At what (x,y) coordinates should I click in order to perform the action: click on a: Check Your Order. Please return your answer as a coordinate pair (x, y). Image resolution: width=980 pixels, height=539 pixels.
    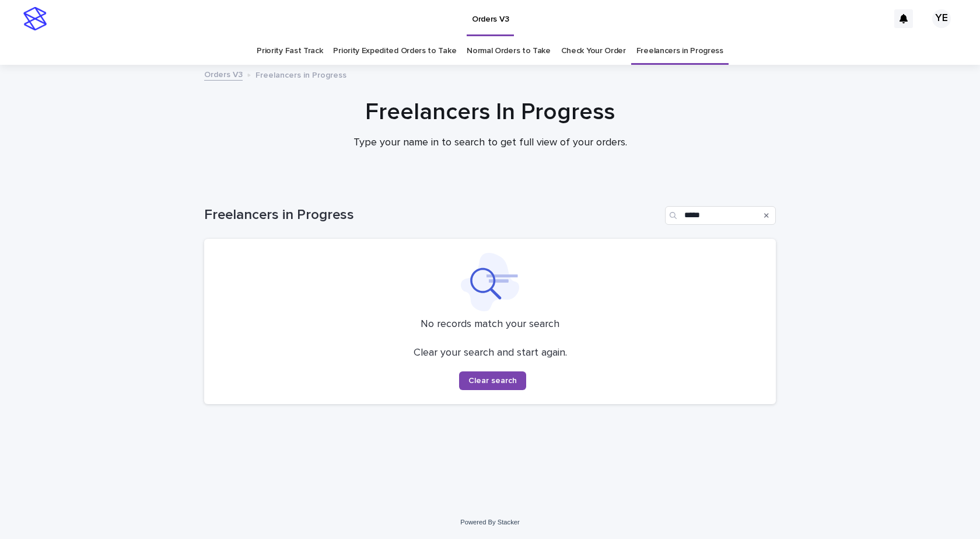
    Looking at the image, I should click on (593, 51).